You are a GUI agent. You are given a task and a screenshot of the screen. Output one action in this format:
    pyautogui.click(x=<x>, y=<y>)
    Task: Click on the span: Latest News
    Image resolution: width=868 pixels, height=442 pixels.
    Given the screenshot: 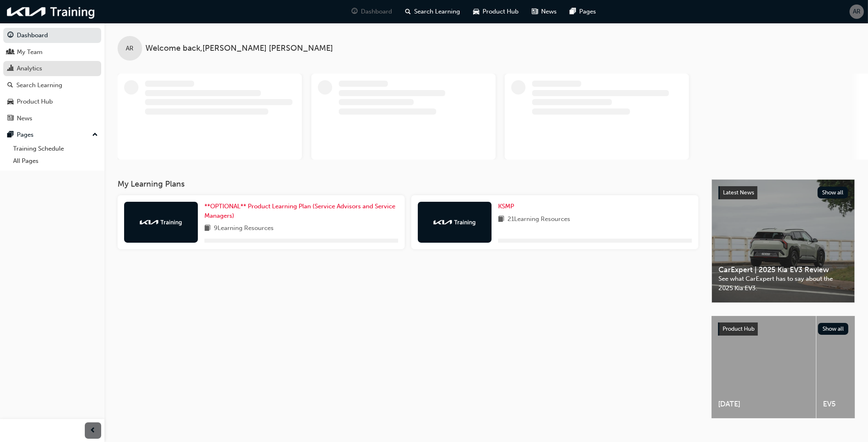 What is the action you would take?
    pyautogui.click(x=738, y=193)
    